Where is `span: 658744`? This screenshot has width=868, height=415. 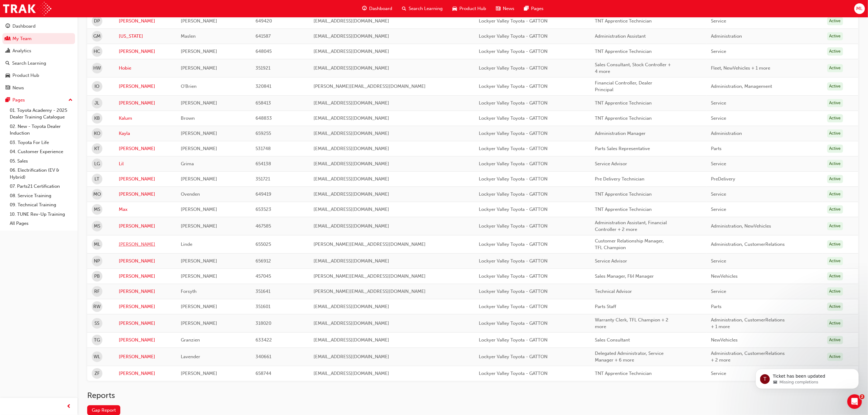
span: 658744 is located at coordinates (264, 373).